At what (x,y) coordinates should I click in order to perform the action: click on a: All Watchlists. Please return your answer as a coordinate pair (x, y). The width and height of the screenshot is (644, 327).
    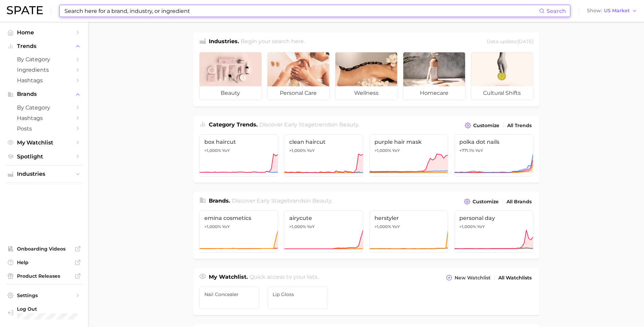
    Looking at the image, I should click on (515, 278).